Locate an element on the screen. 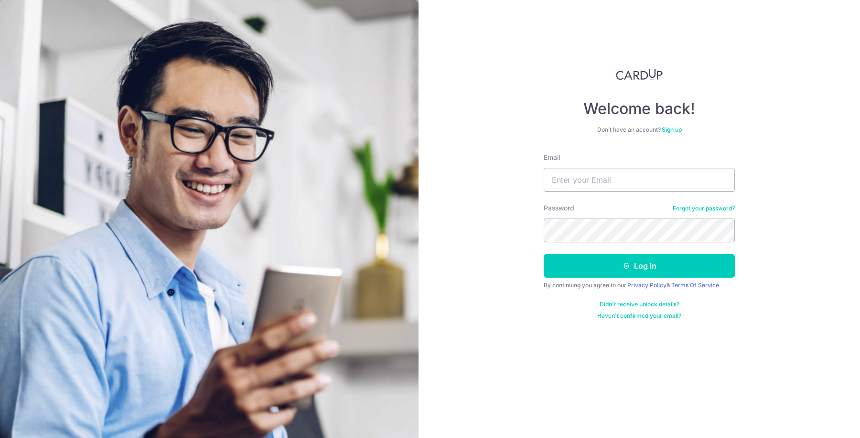  h4: Welcome back! is located at coordinates (639, 109).